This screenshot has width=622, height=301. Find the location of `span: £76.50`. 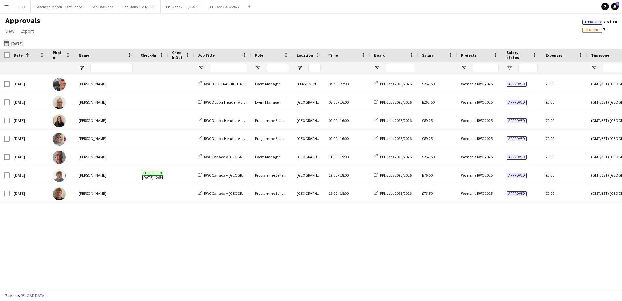

span: £76.50 is located at coordinates (427, 193).